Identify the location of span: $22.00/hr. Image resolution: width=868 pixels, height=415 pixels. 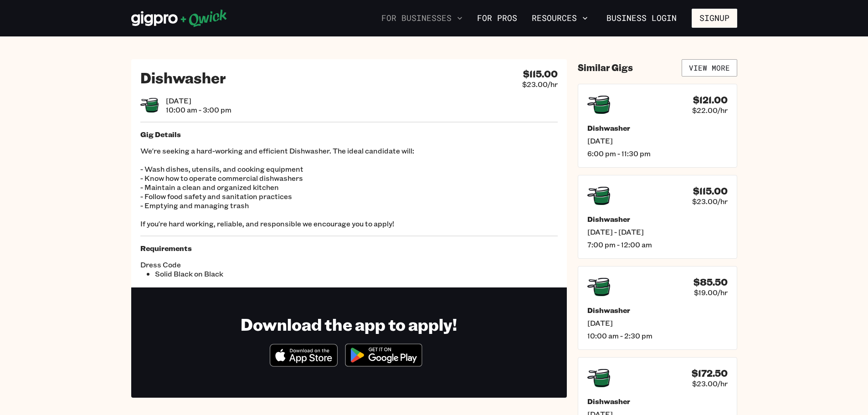
(710, 111).